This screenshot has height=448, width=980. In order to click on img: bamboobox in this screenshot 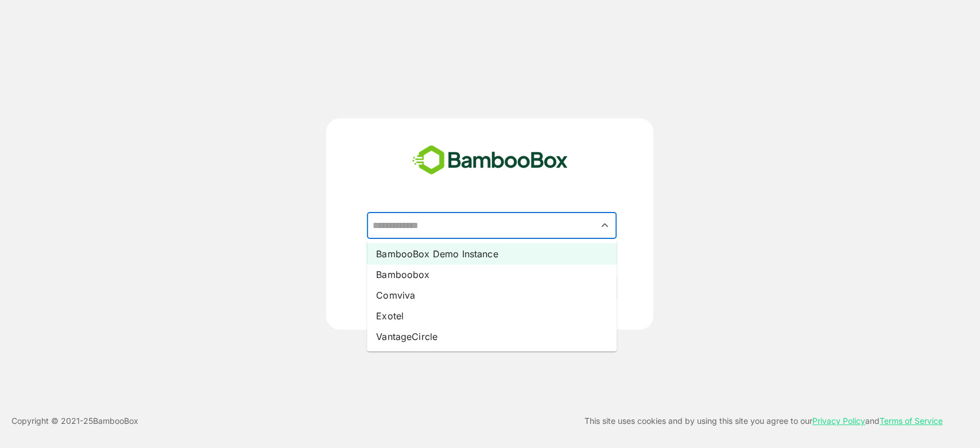, I will do `click(490, 160)`.